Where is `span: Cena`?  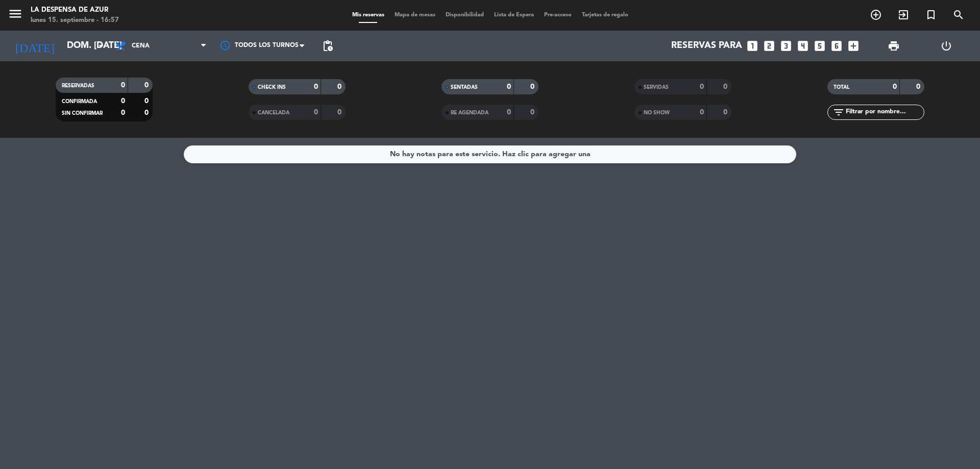
span: Cena is located at coordinates (140, 46).